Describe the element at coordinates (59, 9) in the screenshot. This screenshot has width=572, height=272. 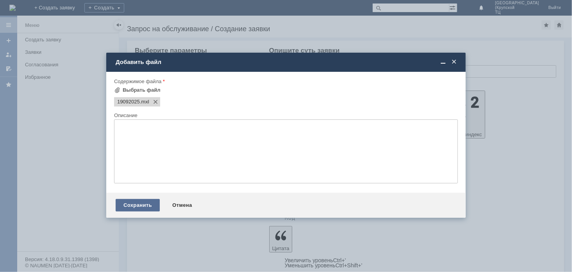
I see `div: добрый день прошу удалить отложенные чеки` at that location.